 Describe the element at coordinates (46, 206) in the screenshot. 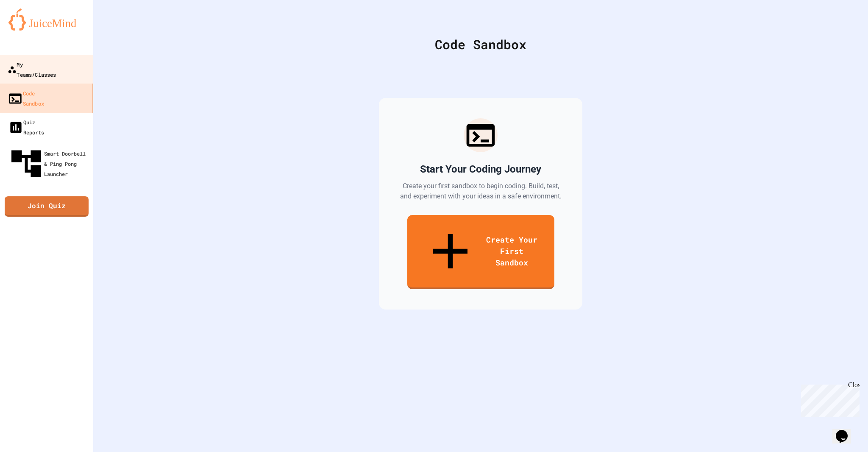

I see `a: Join Quiz` at that location.